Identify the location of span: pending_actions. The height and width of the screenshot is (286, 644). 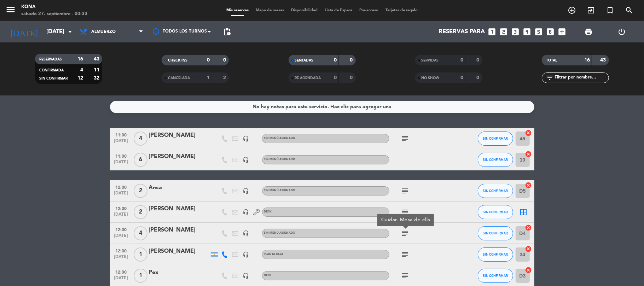
(227, 32).